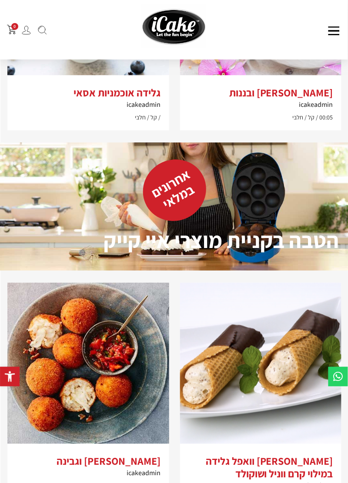 The height and width of the screenshot is (483, 348). What do you see at coordinates (15, 27) in the screenshot?
I see `span: 0` at bounding box center [15, 27].